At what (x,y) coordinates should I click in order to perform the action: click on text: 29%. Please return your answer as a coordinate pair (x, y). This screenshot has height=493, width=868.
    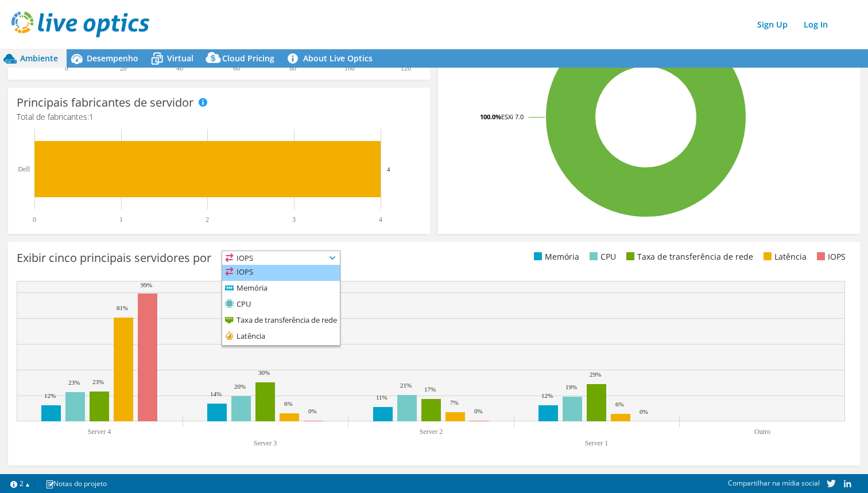
    Looking at the image, I should click on (595, 374).